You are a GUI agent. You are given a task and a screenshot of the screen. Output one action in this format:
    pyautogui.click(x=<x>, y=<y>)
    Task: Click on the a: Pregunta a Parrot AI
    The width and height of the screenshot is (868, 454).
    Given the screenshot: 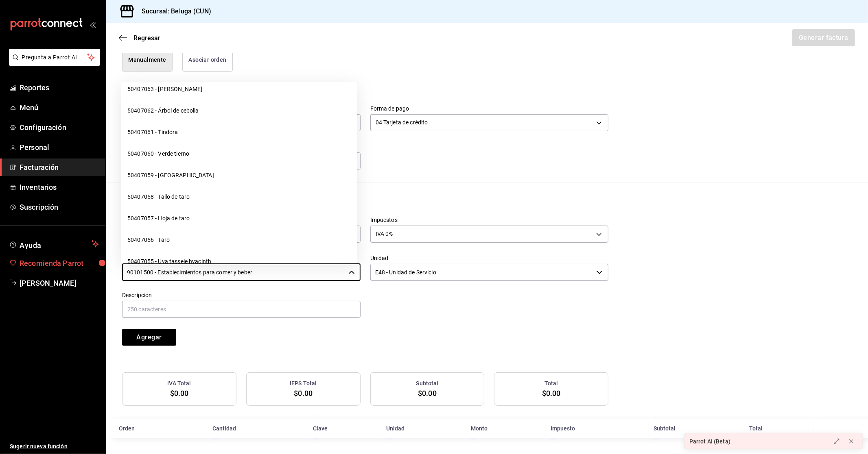 What is the action you would take?
    pyautogui.click(x=52, y=63)
    